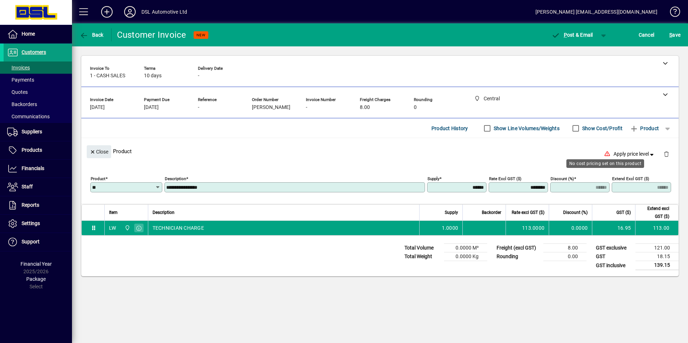 The image size is (688, 343). Describe the element at coordinates (27, 187) in the screenshot. I see `span: Staff` at that location.